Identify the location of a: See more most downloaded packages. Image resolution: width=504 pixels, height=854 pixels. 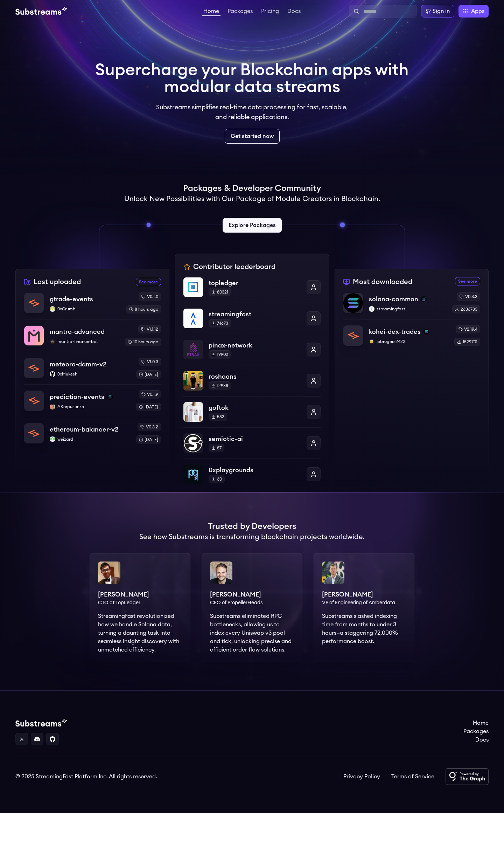
(467, 282).